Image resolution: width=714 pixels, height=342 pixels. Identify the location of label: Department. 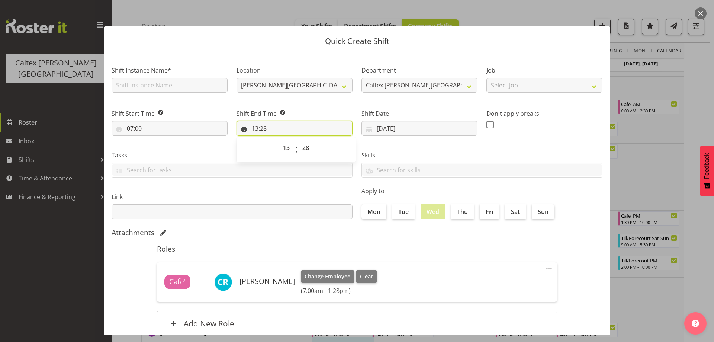
(419, 70).